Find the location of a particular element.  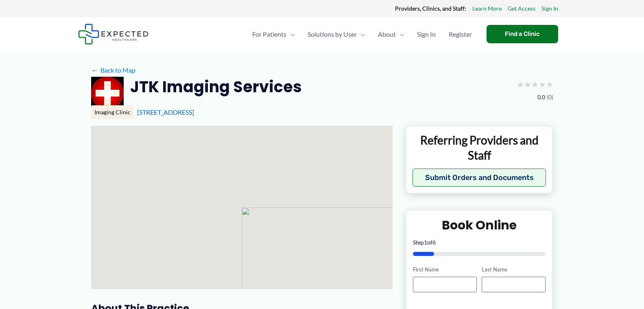

strong: Providers, Clinics, and Staff: is located at coordinates (430, 8).